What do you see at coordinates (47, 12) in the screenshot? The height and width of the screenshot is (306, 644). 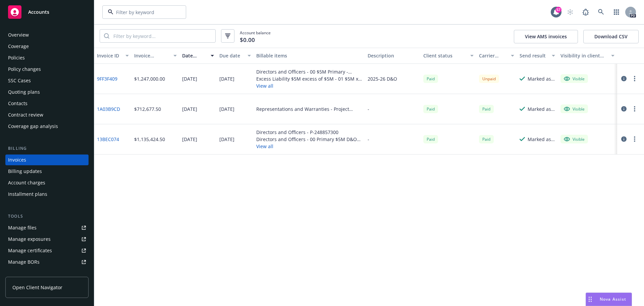 I see `a: Accounts` at bounding box center [47, 12].